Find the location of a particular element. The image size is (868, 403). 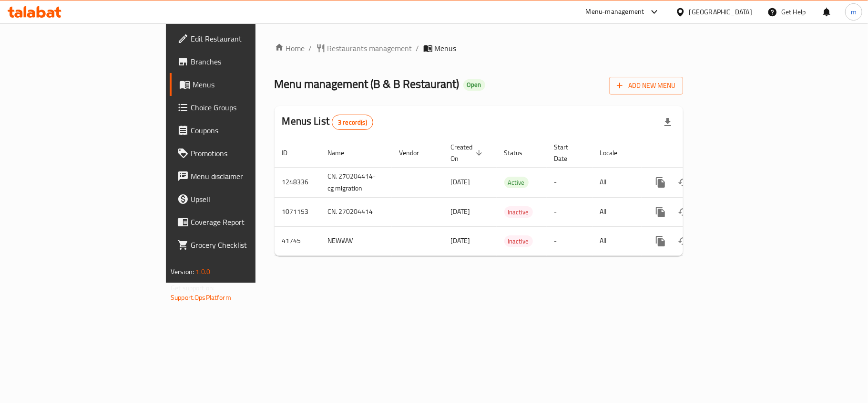

span: Promotions is located at coordinates (247, 153).